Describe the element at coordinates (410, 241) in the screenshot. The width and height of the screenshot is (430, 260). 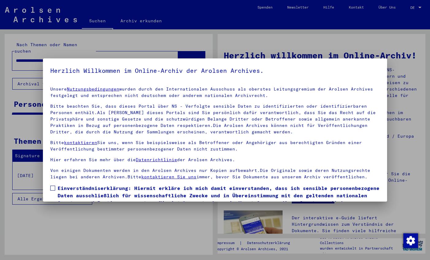
I see `img: Zustimmung ändern` at that location.